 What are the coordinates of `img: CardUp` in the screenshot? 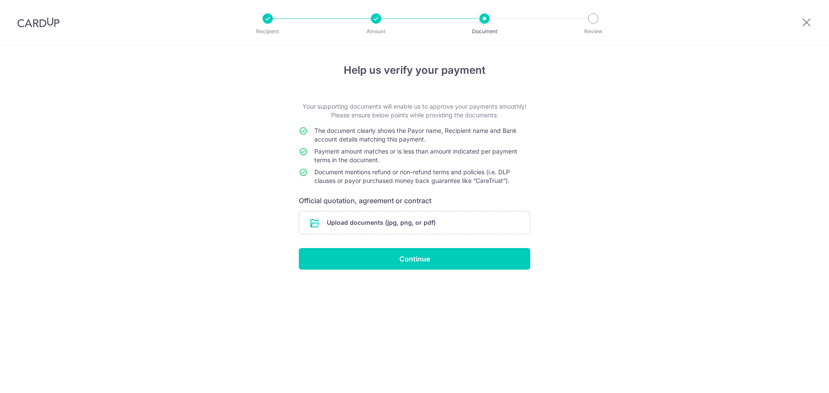 It's located at (38, 22).